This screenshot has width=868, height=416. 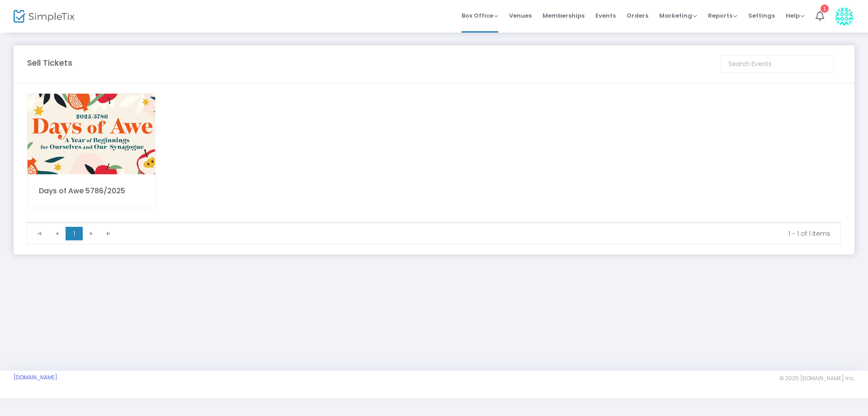 I want to click on span: Marketing, so click(x=678, y=15).